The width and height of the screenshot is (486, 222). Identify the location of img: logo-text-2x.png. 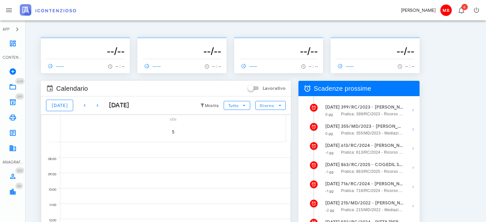
(48, 10).